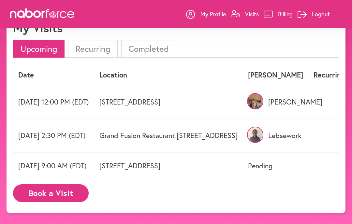  What do you see at coordinates (213, 14) in the screenshot?
I see `p: My Profile` at bounding box center [213, 14].